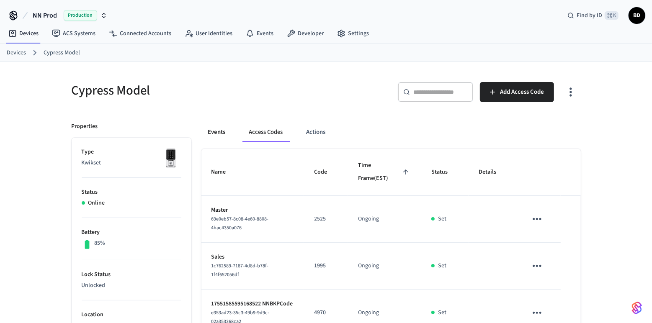 This screenshot has width=652, height=323. I want to click on span: Find by ID, so click(589, 15).